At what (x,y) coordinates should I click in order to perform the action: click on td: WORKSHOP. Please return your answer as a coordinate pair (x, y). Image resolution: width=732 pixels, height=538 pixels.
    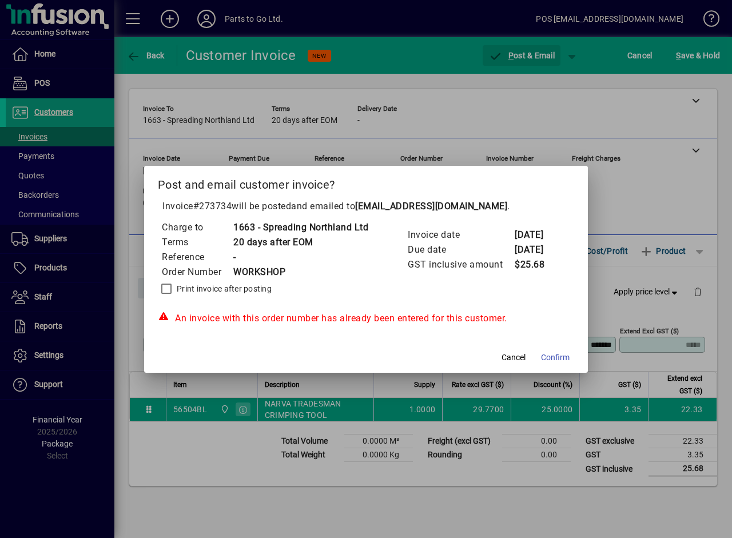
    Looking at the image, I should click on (300, 272).